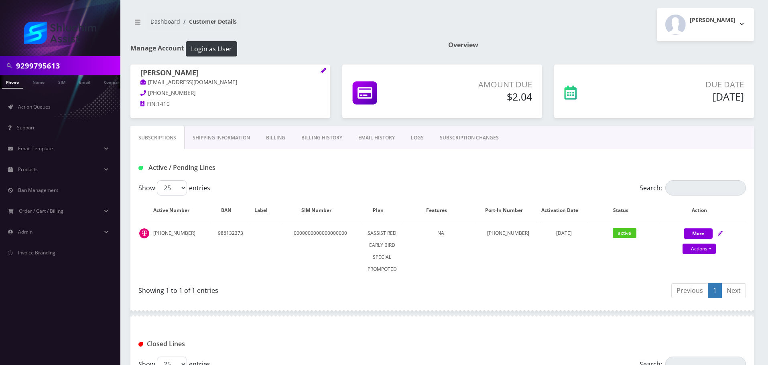 The height and width of the screenshot is (365, 768). What do you see at coordinates (35, 148) in the screenshot?
I see `span: Email Template` at bounding box center [35, 148].